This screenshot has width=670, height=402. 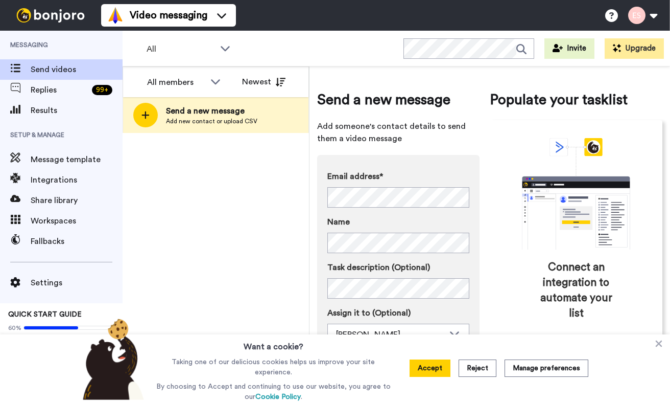 I want to click on span: Connect an integration to automate your list, so click(x=576, y=290).